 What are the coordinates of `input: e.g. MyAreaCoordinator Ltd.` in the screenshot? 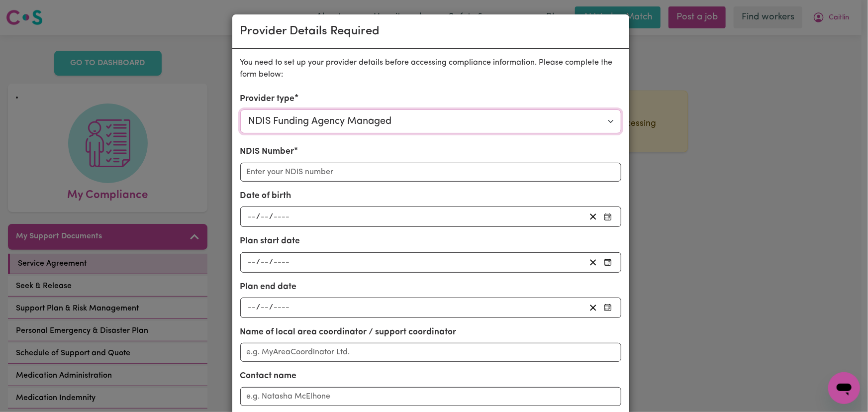 It's located at (430, 353).